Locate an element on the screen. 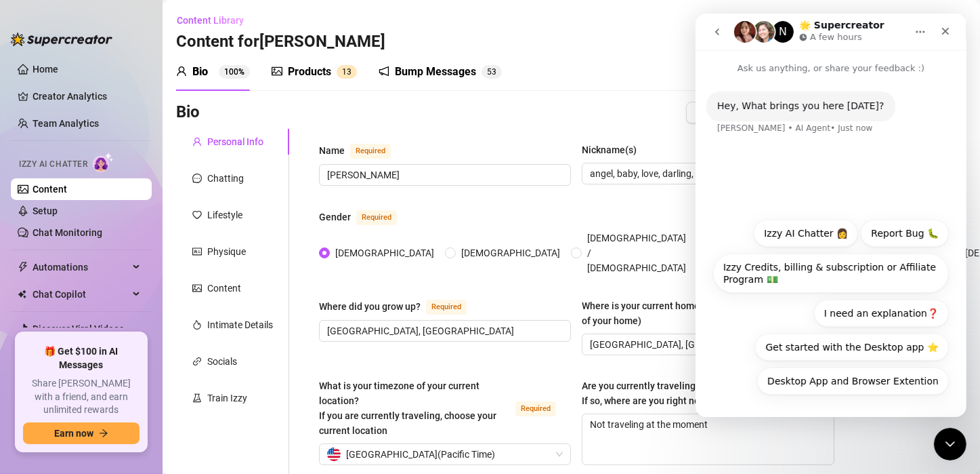 The height and width of the screenshot is (474, 980). img: logo-BBDzfeDw.svg is located at coordinates (62, 39).